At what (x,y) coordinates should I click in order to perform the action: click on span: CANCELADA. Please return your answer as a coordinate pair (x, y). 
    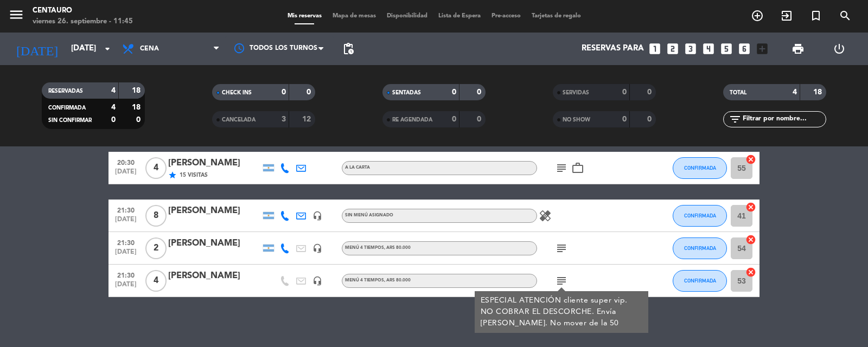
    Looking at the image, I should click on (238, 120).